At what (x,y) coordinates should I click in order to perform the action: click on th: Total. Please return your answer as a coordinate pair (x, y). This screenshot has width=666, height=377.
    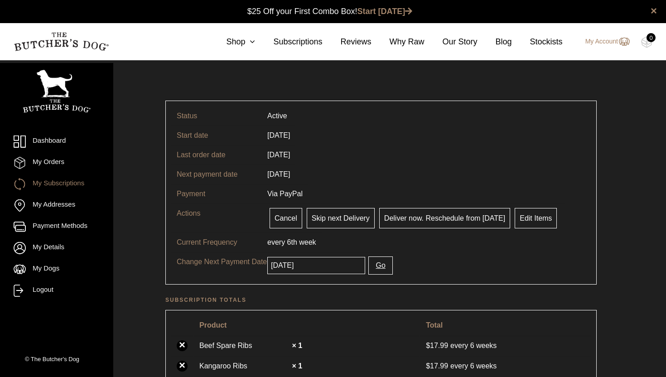
    Looking at the image, I should click on (506, 325).